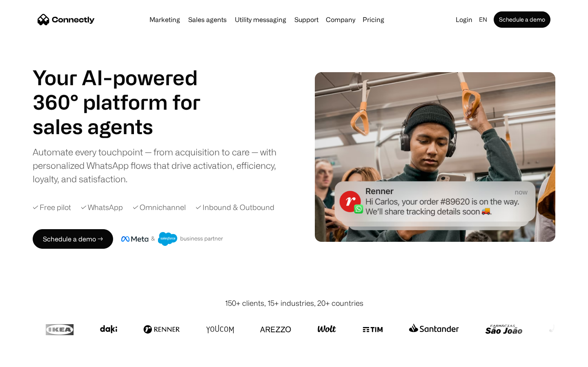  What do you see at coordinates (340, 20) in the screenshot?
I see `div: Company` at bounding box center [340, 20].